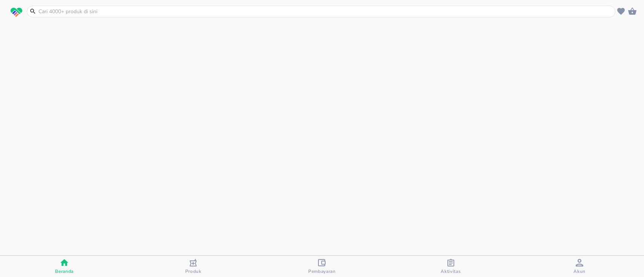 The image size is (644, 277). Describe the element at coordinates (450, 271) in the screenshot. I see `span: Aktivitas` at that location.